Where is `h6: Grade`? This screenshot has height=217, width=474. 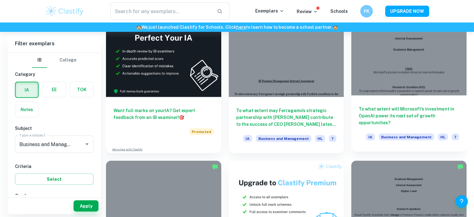
h6: Grade is located at coordinates (54, 195).